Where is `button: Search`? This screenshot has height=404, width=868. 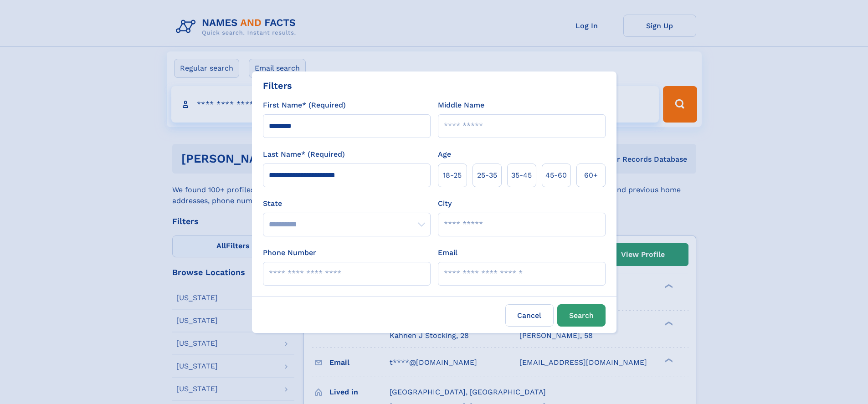
button: Search is located at coordinates (581, 315).